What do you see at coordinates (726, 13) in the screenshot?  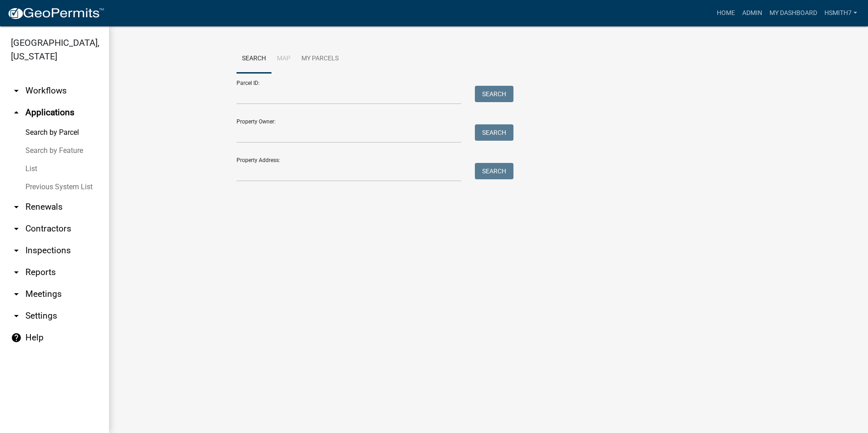 I see `a: Home` at bounding box center [726, 13].